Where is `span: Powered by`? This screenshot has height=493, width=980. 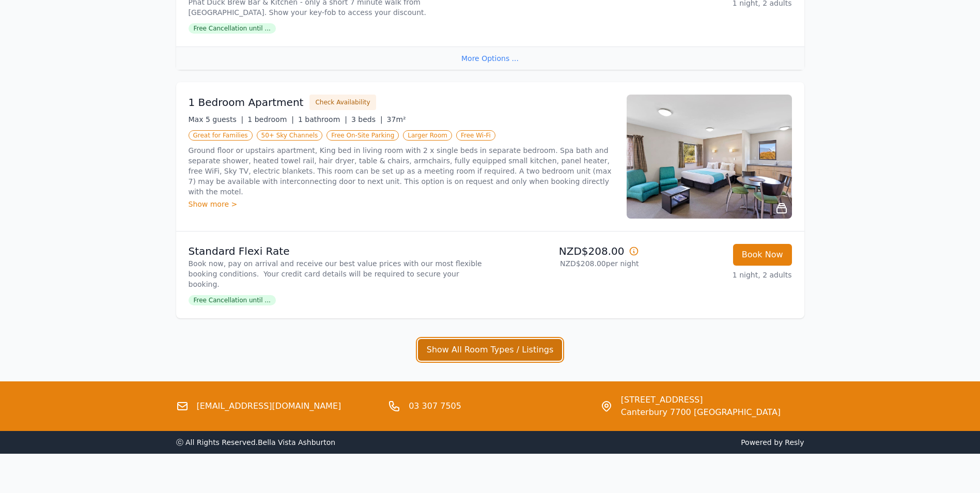
span: Powered by is located at coordinates (649, 442).